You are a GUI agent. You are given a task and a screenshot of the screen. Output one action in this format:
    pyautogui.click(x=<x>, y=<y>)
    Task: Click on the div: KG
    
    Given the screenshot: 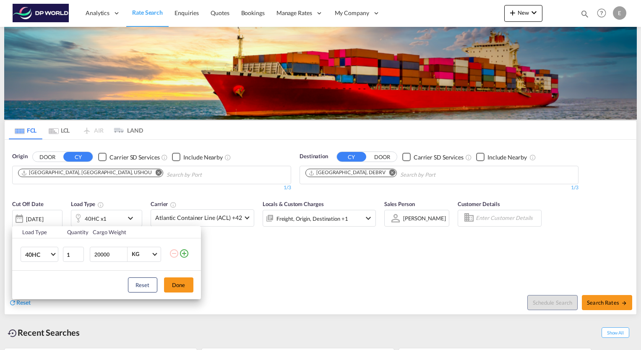 What is the action you would take?
    pyautogui.click(x=136, y=254)
    